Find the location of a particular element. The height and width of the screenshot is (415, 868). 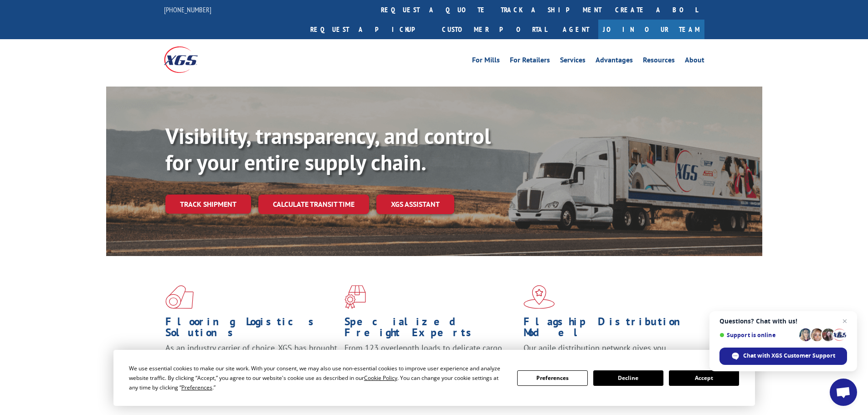

a: Services is located at coordinates (572, 61).